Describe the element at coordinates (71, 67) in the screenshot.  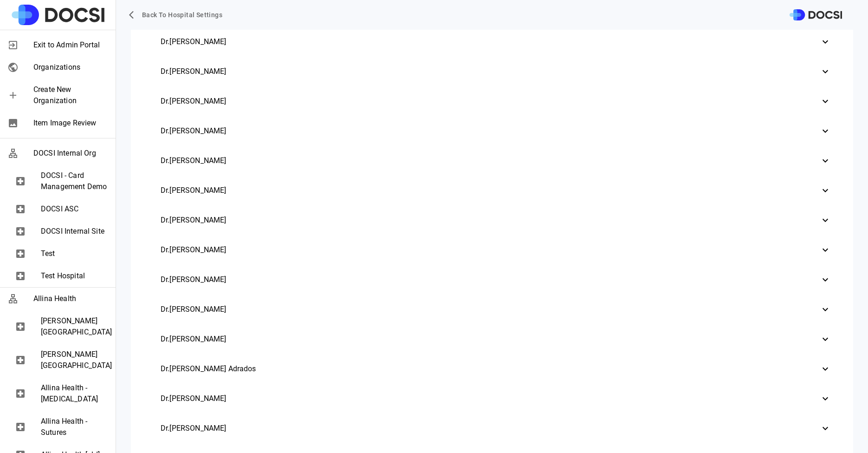
I see `span: Organizations` at that location.